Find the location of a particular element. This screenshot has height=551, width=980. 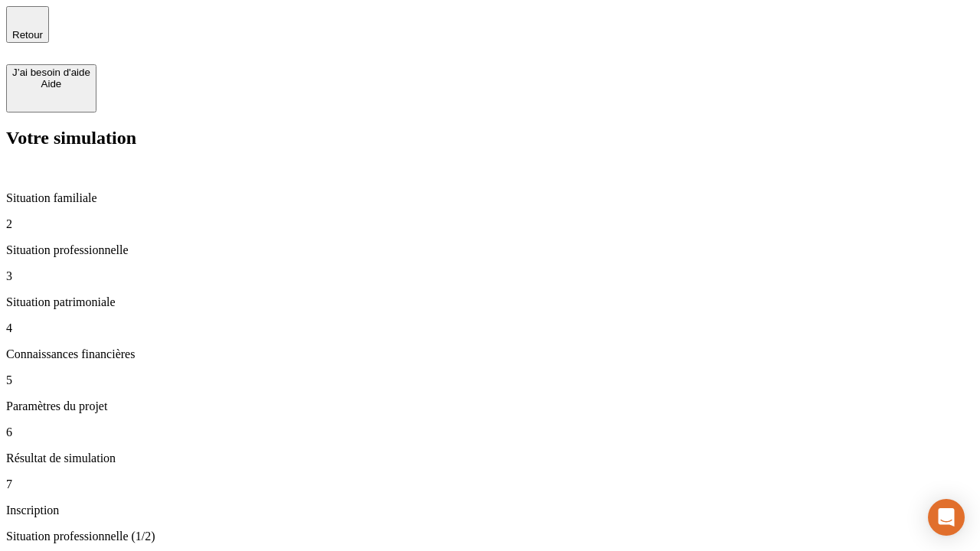

span: Retour is located at coordinates (28, 34).